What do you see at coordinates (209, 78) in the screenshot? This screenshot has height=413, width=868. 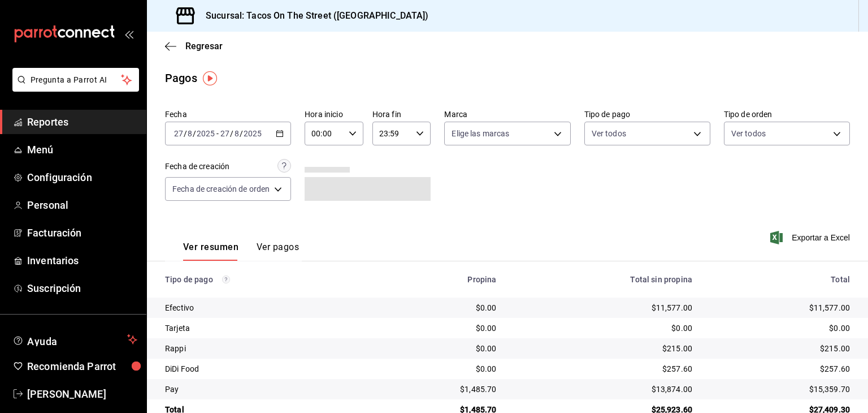 I see `img: Tooltip marker` at bounding box center [209, 78].